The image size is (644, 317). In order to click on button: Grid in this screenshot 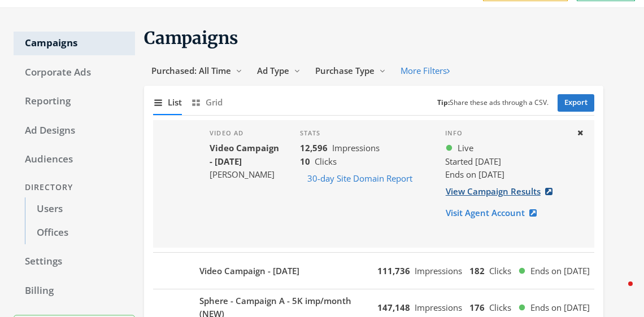, I will do `click(207, 102)`.